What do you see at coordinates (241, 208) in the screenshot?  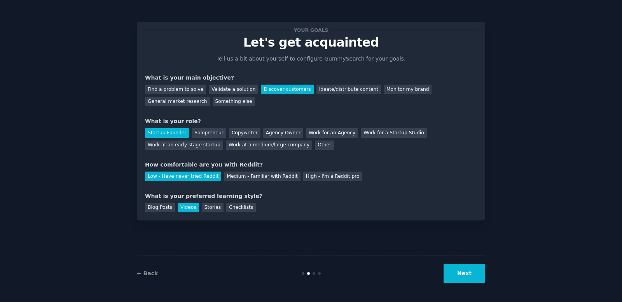 I see `div: Checklists` at bounding box center [241, 208].